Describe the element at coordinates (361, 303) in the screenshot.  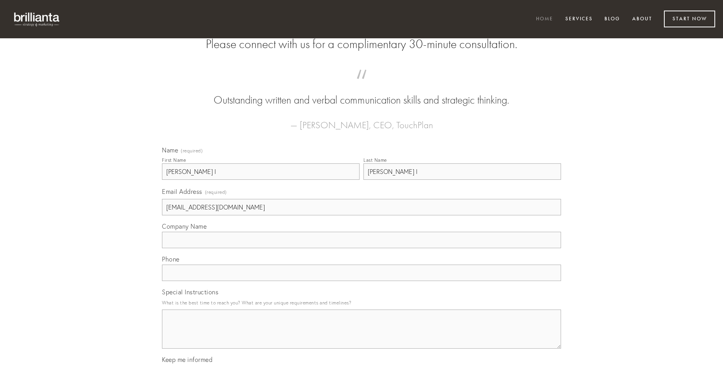
I see `p: What is the best time to reach you? What are your unique requirements and timelines?` at that location.